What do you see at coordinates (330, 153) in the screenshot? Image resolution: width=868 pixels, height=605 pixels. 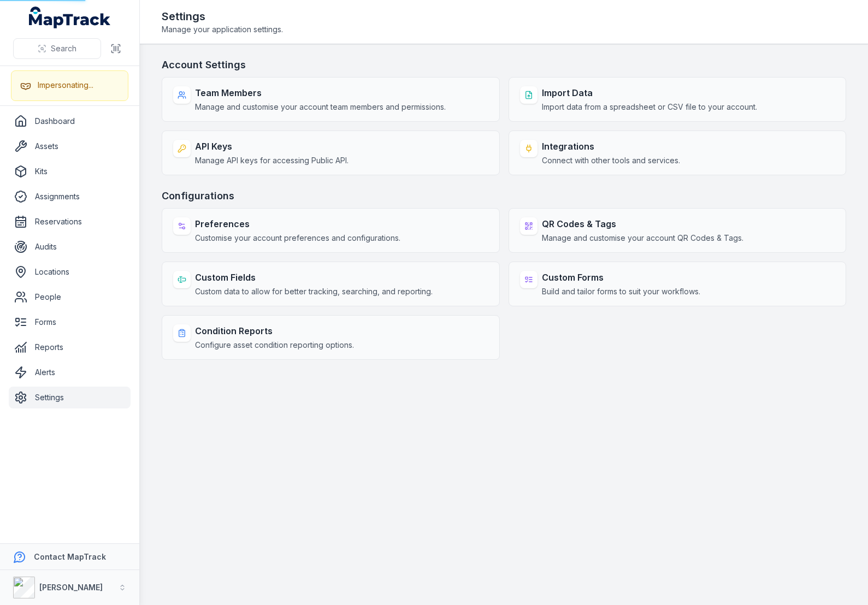 I see `a: API KeysManage API keys for accessing Public API.` at bounding box center [330, 153].